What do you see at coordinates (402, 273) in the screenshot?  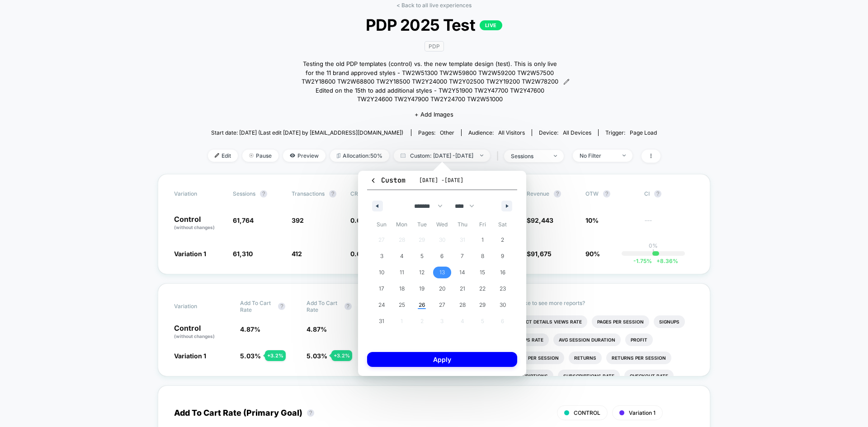 I see `button: 11` at bounding box center [402, 273].